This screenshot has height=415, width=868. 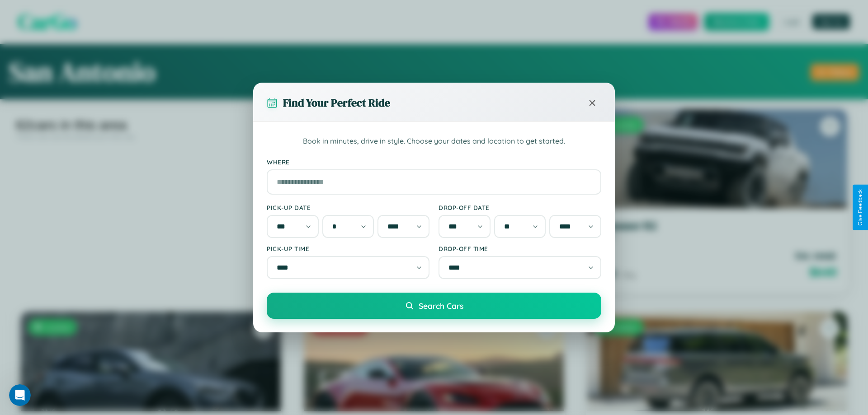 I want to click on label: Pick-up Time, so click(x=348, y=248).